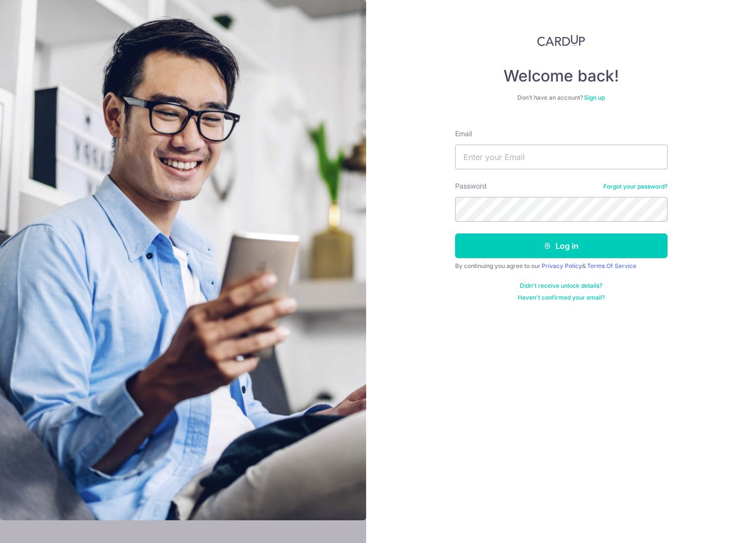  I want to click on label: Email, so click(463, 134).